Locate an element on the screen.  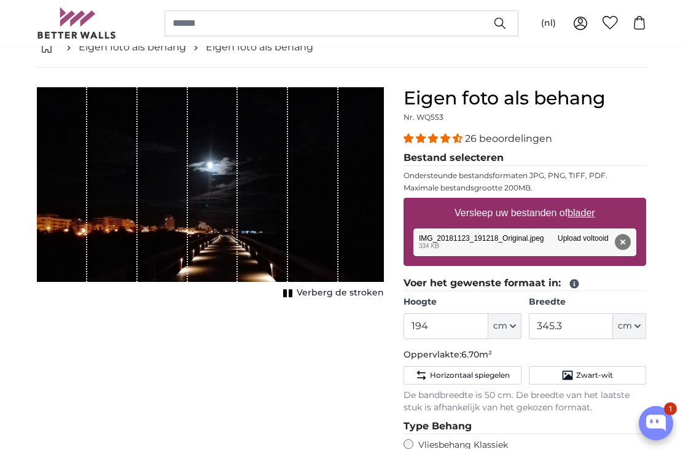
div: 1 is located at coordinates (670, 409).